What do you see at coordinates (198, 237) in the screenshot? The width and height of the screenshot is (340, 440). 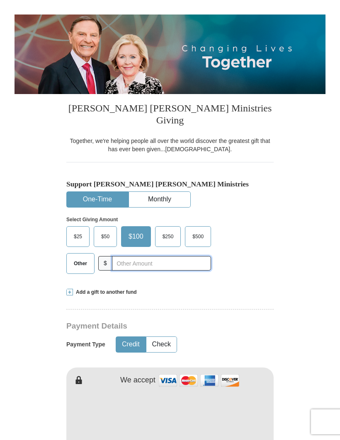 I see `span: $500` at bounding box center [198, 237].